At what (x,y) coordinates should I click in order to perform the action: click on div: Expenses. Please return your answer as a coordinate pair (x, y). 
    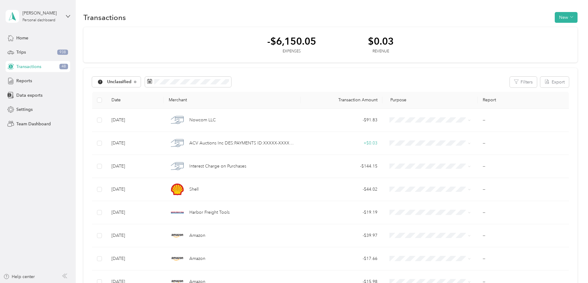
    Looking at the image, I should click on (291, 51).